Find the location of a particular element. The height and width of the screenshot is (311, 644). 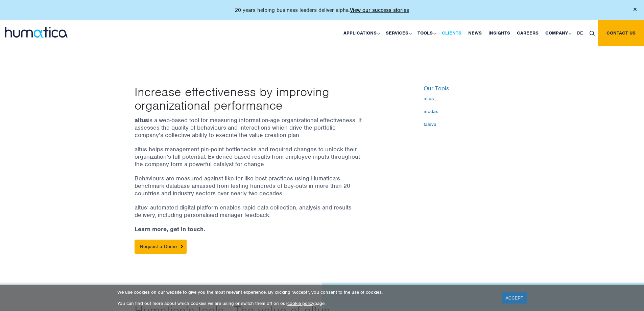

strong: altus is located at coordinates (141, 120).